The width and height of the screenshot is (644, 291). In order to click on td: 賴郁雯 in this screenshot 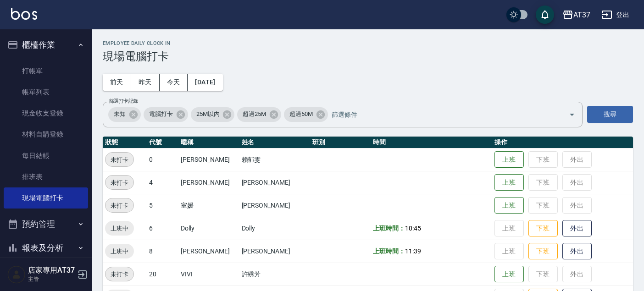, I will do `click(275, 160)`.